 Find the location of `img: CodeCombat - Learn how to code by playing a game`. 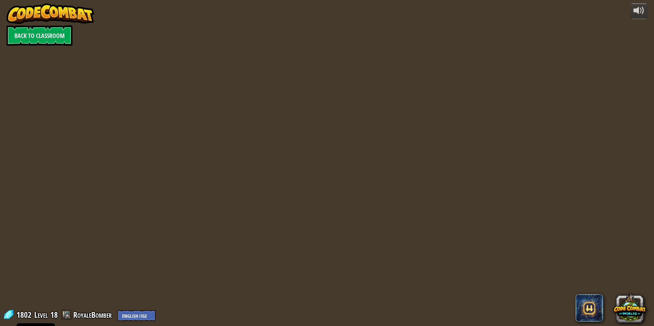

img: CodeCombat - Learn how to code by playing a game is located at coordinates (50, 14).